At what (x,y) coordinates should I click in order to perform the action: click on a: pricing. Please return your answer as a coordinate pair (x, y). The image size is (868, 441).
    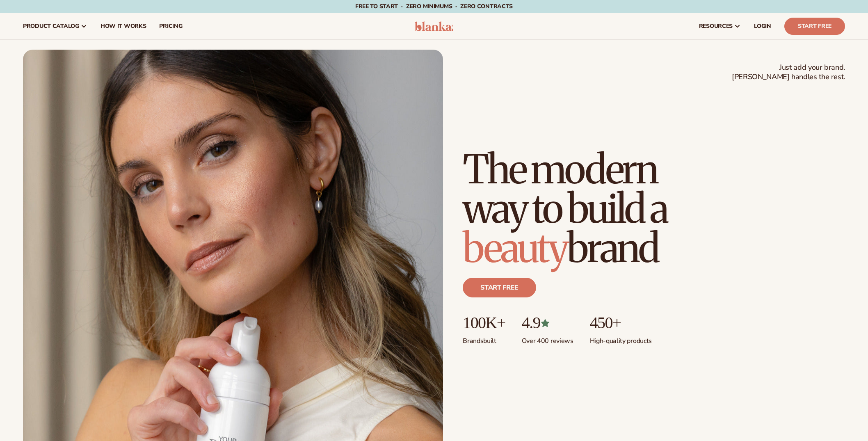
    Looking at the image, I should click on (170, 26).